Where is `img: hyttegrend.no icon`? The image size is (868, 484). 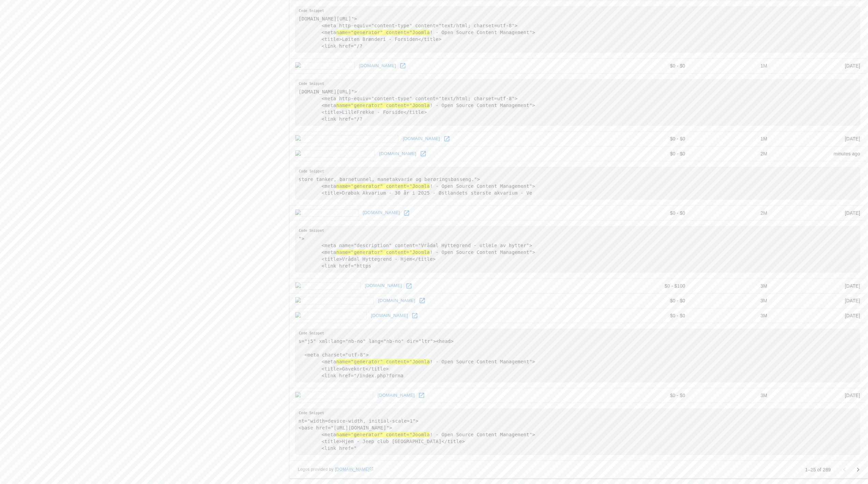
img: hyttegrend.no icon is located at coordinates (326, 213).